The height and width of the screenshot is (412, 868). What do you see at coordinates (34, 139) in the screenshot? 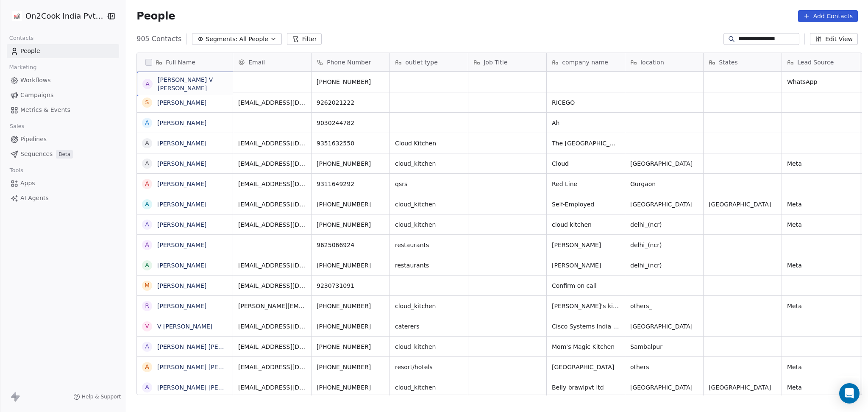
I see `span: Pipelines` at bounding box center [34, 139].